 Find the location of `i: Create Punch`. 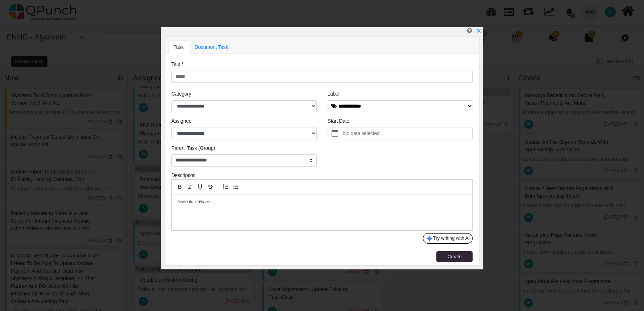

i: Create Punch is located at coordinates (469, 30).